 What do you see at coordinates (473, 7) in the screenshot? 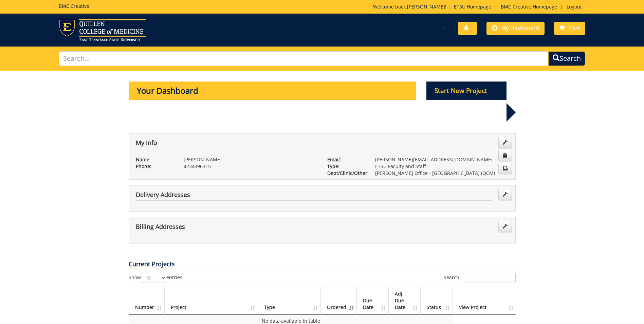
I see `a: ETSU Homepage` at bounding box center [473, 7].